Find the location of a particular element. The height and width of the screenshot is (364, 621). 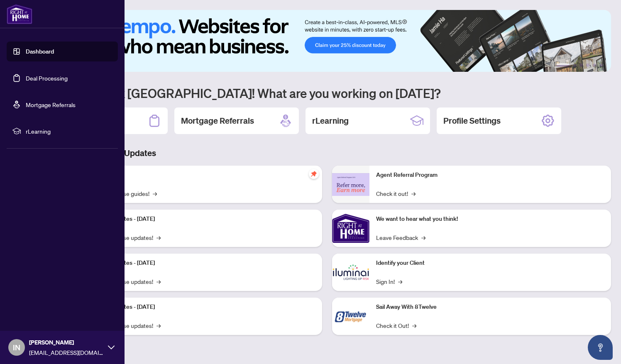

h2: Profile Settings is located at coordinates (472, 121).